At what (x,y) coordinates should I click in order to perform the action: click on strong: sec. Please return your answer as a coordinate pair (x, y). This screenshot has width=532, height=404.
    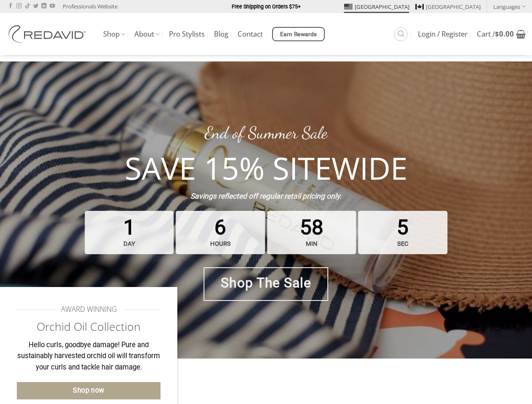
    Looking at the image, I should click on (403, 244).